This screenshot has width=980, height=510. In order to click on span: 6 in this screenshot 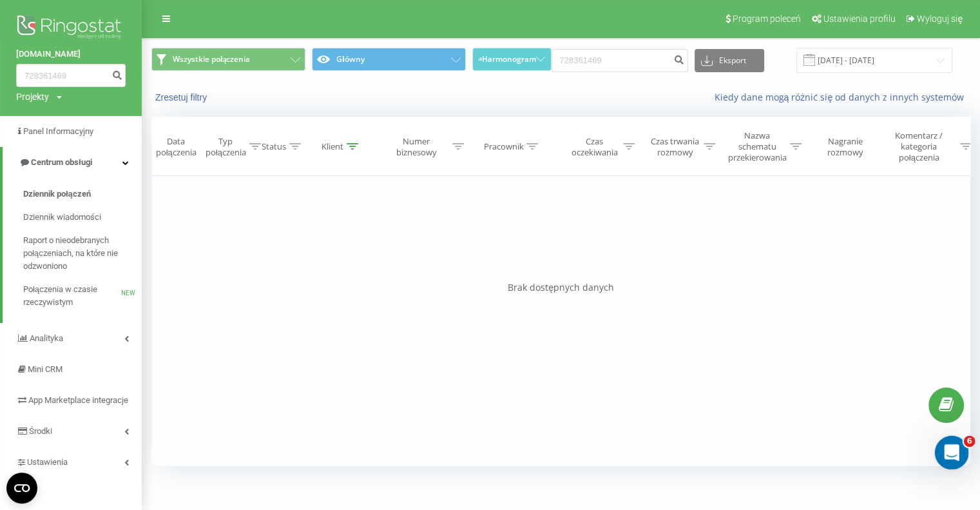, I will do `click(970, 441)`.